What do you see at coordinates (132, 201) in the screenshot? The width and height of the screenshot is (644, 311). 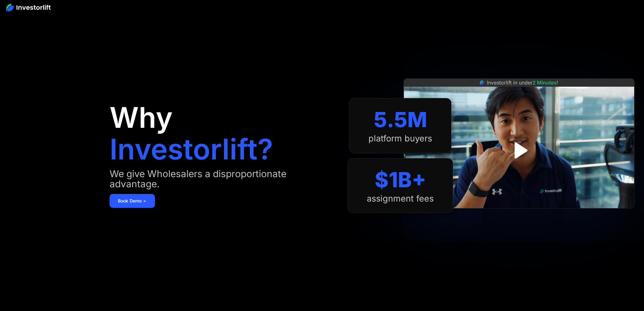 I see `a: Book Demo ➢` at bounding box center [132, 201].